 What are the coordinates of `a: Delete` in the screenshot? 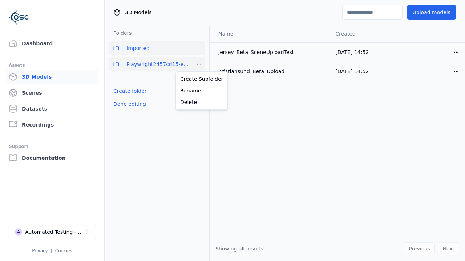 It's located at (202, 102).